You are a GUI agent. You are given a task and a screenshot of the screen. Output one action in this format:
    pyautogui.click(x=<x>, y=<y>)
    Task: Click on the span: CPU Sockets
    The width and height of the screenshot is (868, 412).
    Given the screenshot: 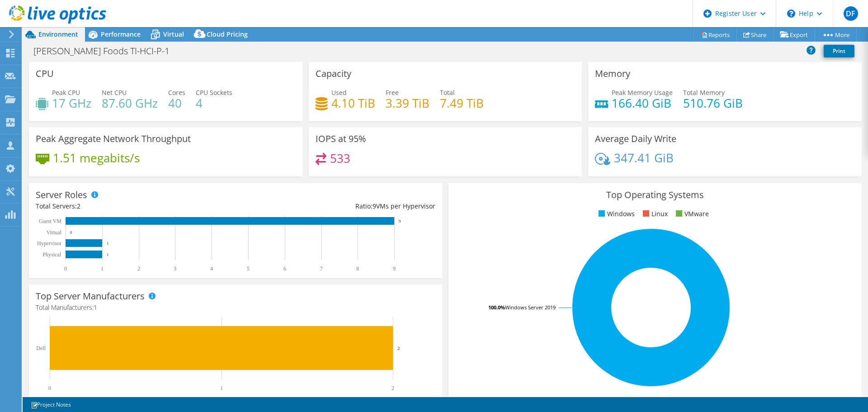 What is the action you would take?
    pyautogui.click(x=214, y=92)
    